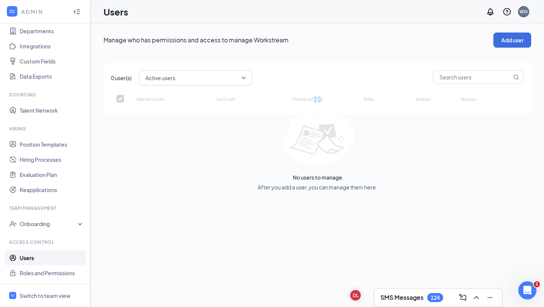  Describe the element at coordinates (490, 12) in the screenshot. I see `svg: Notifications` at that location.